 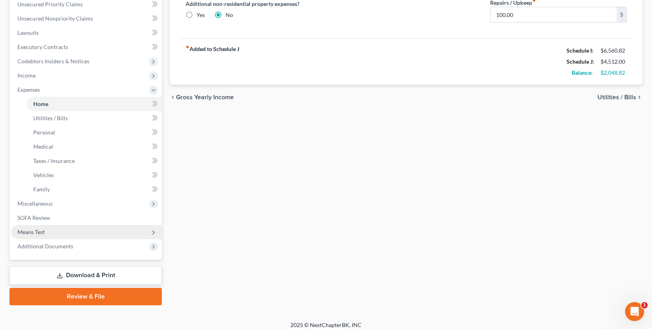 What do you see at coordinates (613, 73) in the screenshot?
I see `div: $2,048.82` at bounding box center [613, 73].